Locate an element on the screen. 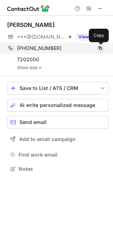 The height and width of the screenshot is (226, 113). button: Notes is located at coordinates (58, 169).